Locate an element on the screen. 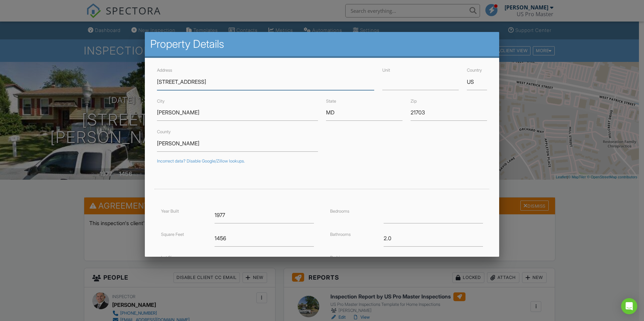 This screenshot has width=644, height=321. label: Address is located at coordinates (164, 70).